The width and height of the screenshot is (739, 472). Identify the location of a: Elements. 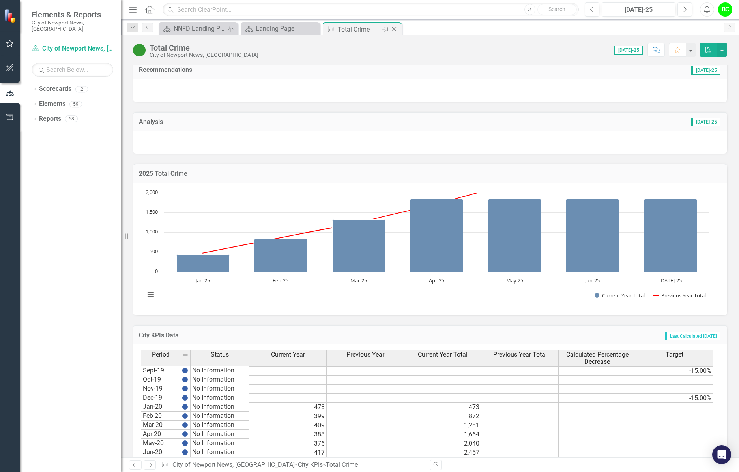
(52, 104).